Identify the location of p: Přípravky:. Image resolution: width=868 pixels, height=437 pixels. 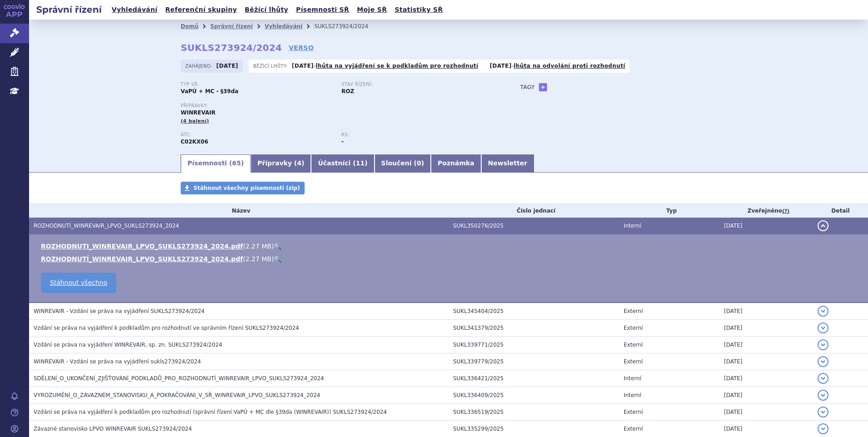
(341, 106).